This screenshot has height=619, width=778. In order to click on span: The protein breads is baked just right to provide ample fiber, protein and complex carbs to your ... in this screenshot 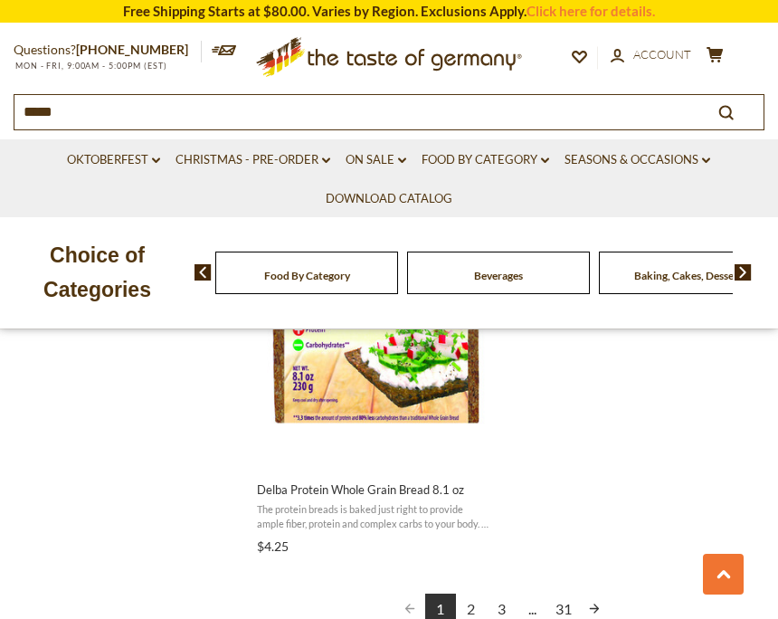, I will do `click(374, 516)`.